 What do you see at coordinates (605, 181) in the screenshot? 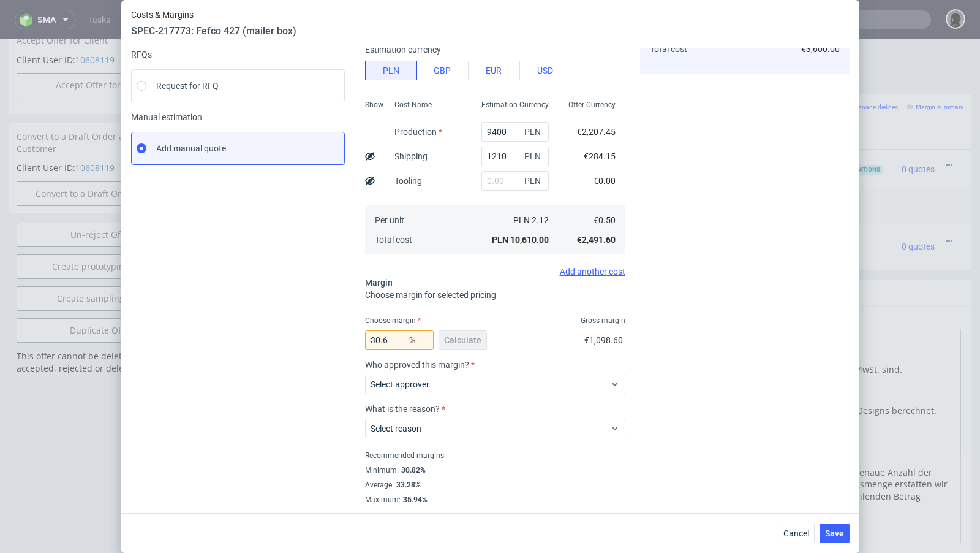
I see `span: €0.00` at bounding box center [605, 181].